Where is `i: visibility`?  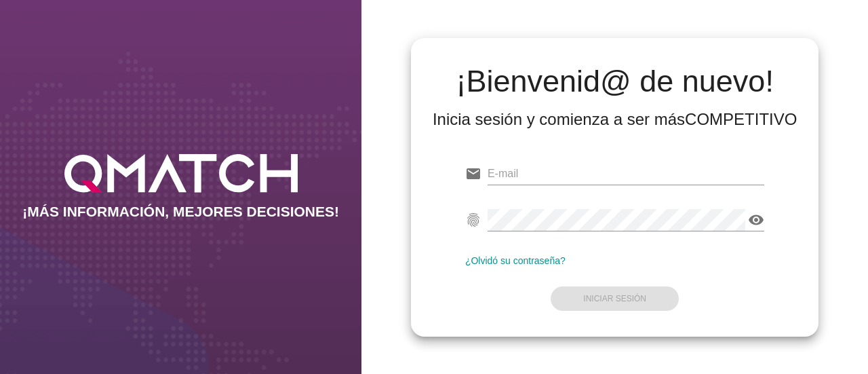
i: visibility is located at coordinates (756, 220).